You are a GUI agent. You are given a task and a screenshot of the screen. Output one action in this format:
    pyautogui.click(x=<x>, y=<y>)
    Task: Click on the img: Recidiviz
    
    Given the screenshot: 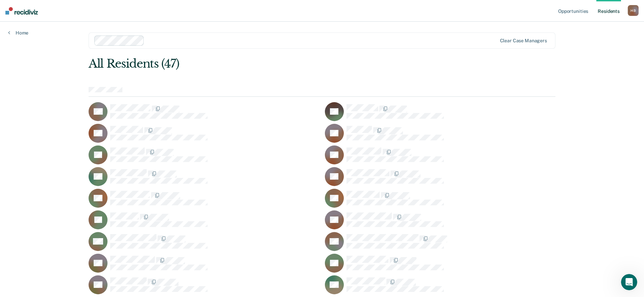 What is the action you would take?
    pyautogui.click(x=22, y=11)
    